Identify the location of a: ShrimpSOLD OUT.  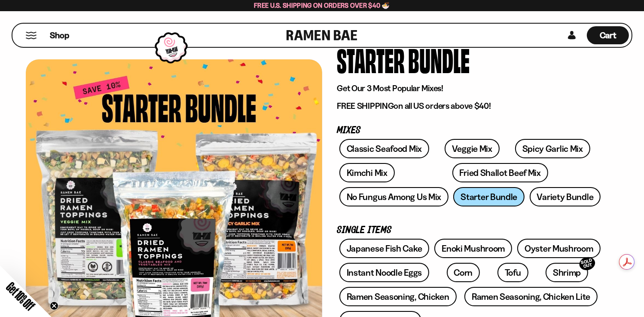
(567, 272).